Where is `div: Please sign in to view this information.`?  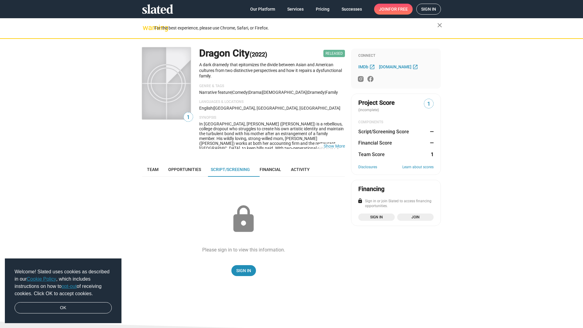
div: Please sign in to view this information. is located at coordinates (244, 250).